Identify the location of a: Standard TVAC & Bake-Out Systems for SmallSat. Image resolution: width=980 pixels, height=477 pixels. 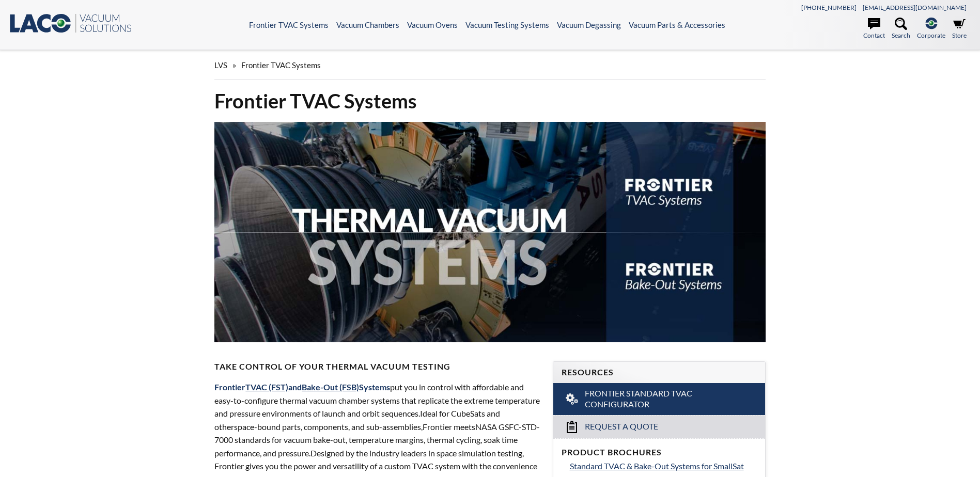
(663, 466).